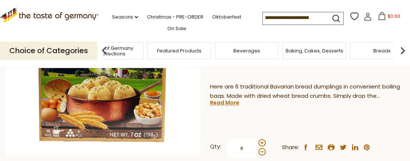 This screenshot has width=410, height=161. What do you see at coordinates (315, 51) in the screenshot?
I see `span: Baking, Cakes, Desserts` at bounding box center [315, 51].